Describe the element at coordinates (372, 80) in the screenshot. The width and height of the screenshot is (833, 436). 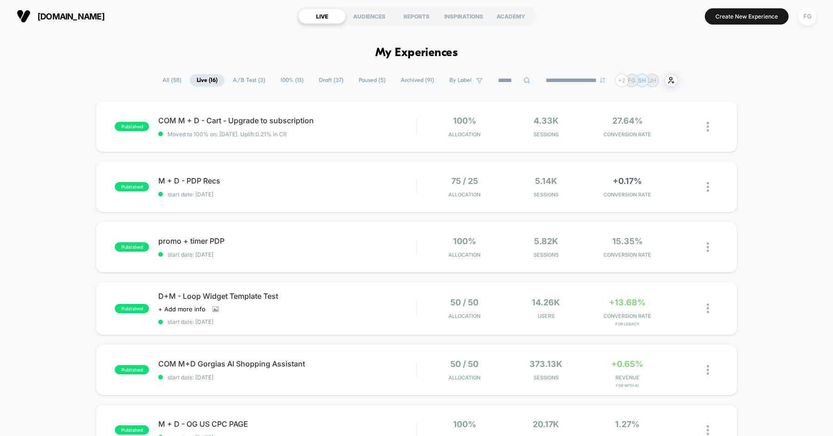
I see `span: Paused ( 5 )` at that location.